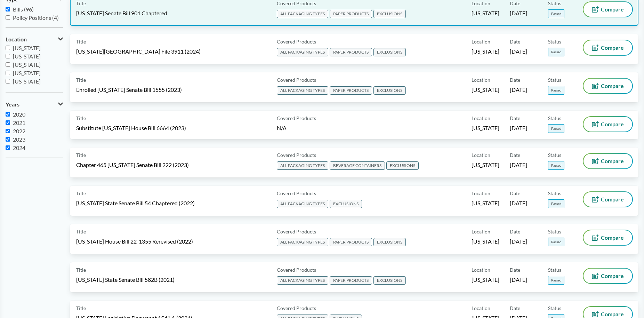  Describe the element at coordinates (8, 139) in the screenshot. I see `input: 2023` at that location.